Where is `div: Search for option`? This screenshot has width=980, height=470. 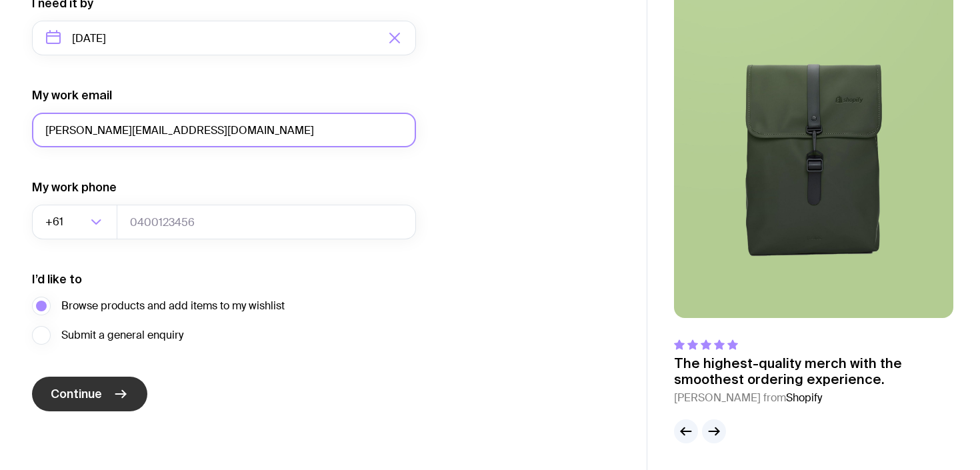
div: Search for option is located at coordinates (75, 222).